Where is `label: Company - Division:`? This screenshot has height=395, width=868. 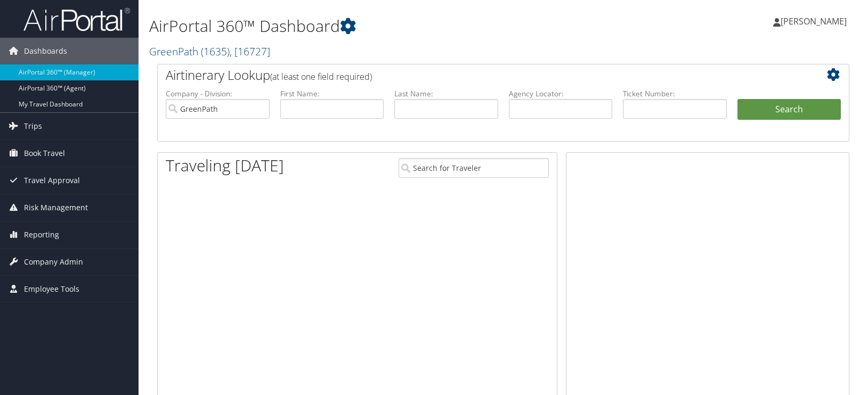 label: Company - Division: is located at coordinates (218, 94).